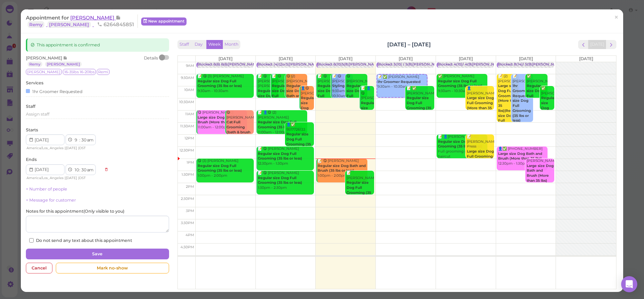 This screenshot has width=644, height=299. I want to click on div: This appointment is confirmed, so click(97, 45).